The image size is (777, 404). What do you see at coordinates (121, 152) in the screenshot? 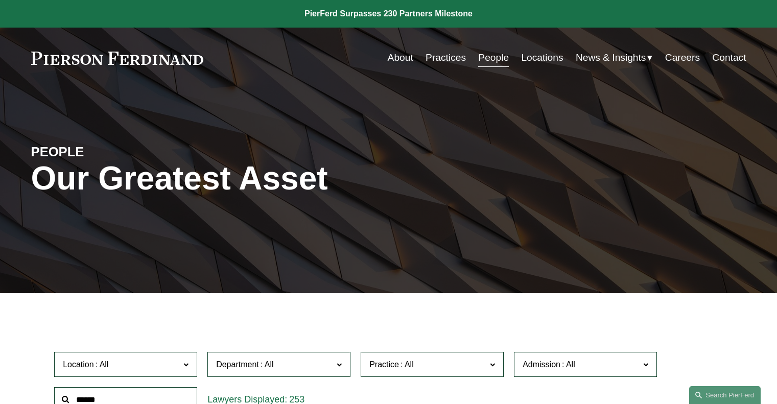
I see `h4: PEOPLE` at bounding box center [121, 152].